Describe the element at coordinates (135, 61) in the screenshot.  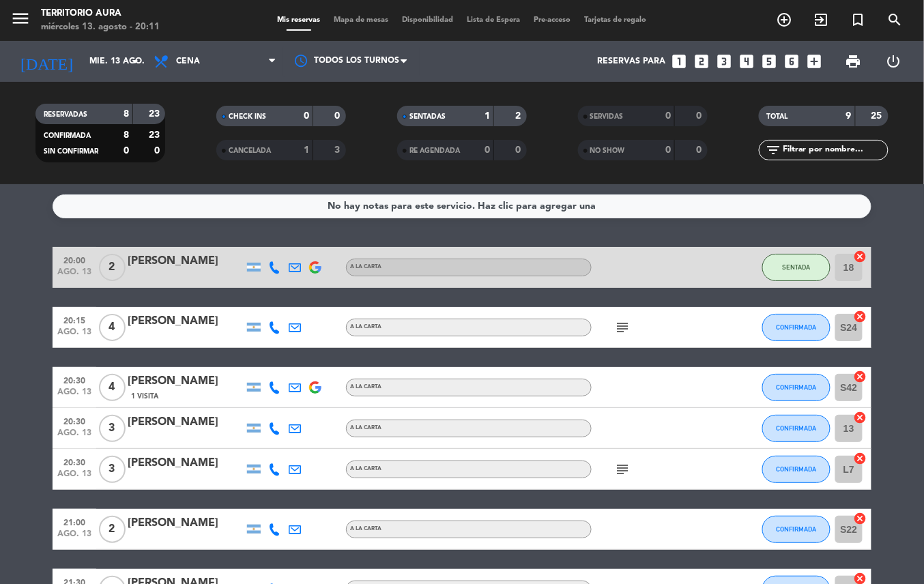
I see `i: arrow_drop_down` at that location.